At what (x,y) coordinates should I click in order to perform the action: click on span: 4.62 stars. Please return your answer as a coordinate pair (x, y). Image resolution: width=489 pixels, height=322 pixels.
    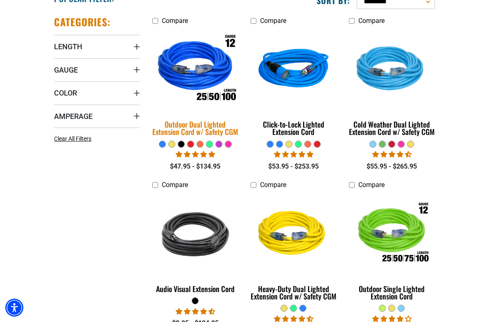
    Looking at the image, I should click on (392, 154).